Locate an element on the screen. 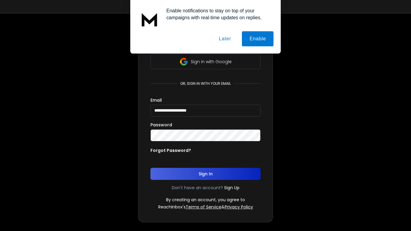 This screenshot has width=411, height=231. span: Privacy Policy is located at coordinates (239, 207).